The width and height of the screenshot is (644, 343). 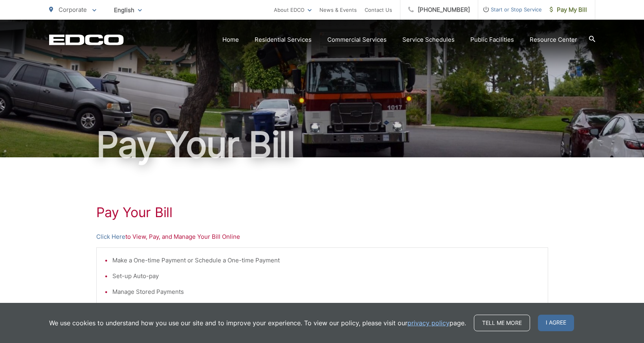 What do you see at coordinates (568, 10) in the screenshot?
I see `span: Pay My Bill` at bounding box center [568, 10].